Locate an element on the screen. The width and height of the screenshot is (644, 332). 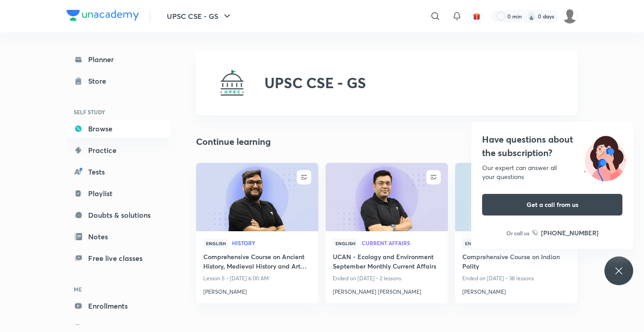
h6: ME is located at coordinates (119, 289).